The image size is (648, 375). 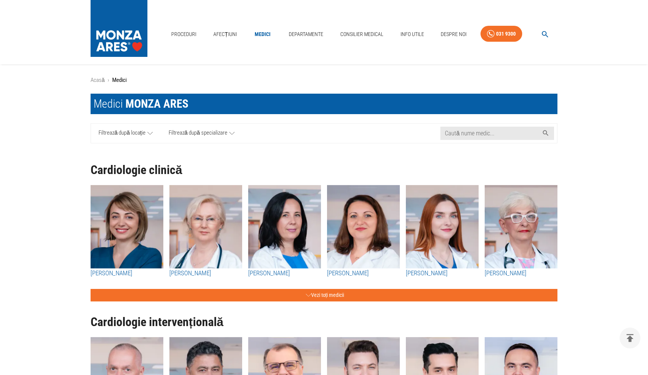 I want to click on span: MONZA ARES, so click(x=157, y=103).